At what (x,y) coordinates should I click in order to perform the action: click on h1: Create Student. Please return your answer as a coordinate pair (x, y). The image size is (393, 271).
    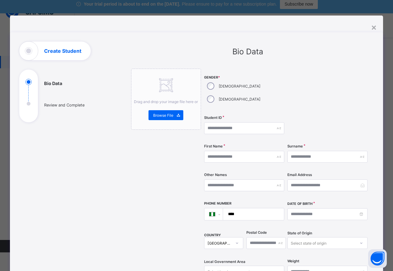
    Looking at the image, I should click on (63, 51).